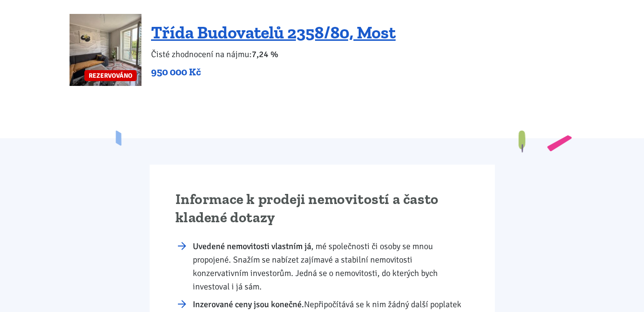 The width and height of the screenshot is (644, 312). What do you see at coordinates (248, 304) in the screenshot?
I see `strong: Inzerované ceny jsou konečné.` at bounding box center [248, 304].